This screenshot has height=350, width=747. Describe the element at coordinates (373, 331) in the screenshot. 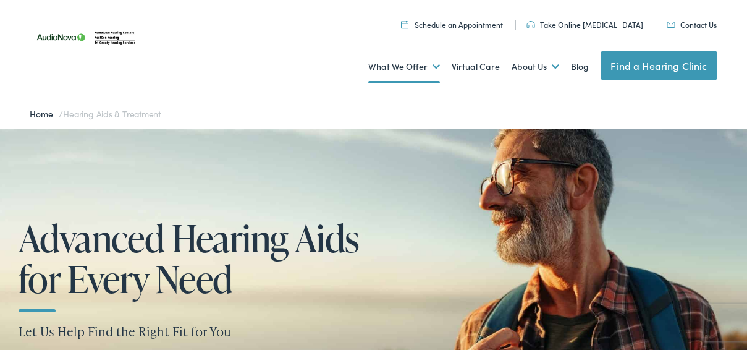

I see `p: Let Us Help Find the Right Fit for You` at that location.